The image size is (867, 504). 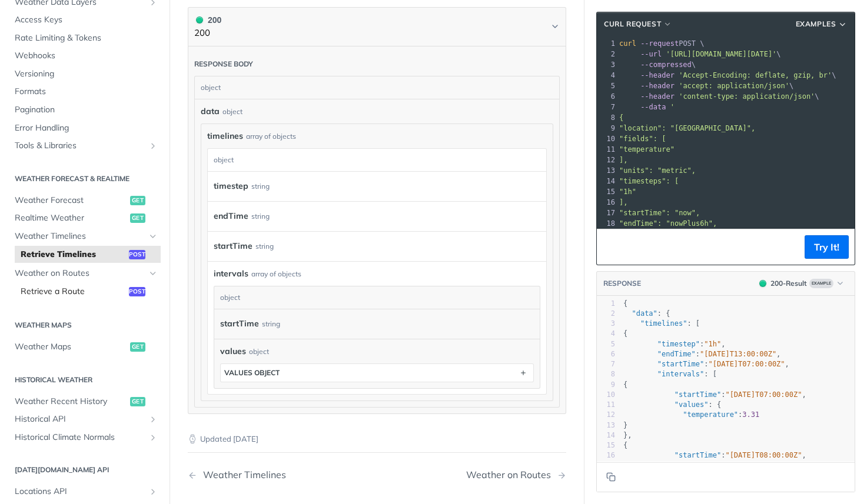 I want to click on span: "intervals", so click(x=681, y=375).